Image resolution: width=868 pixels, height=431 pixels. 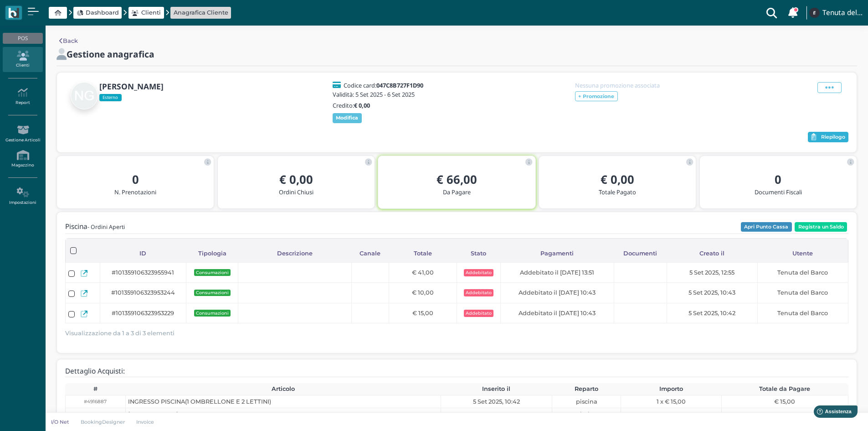 What do you see at coordinates (383, 86) in the screenshot?
I see `h5: Codice card:` at bounding box center [383, 86].